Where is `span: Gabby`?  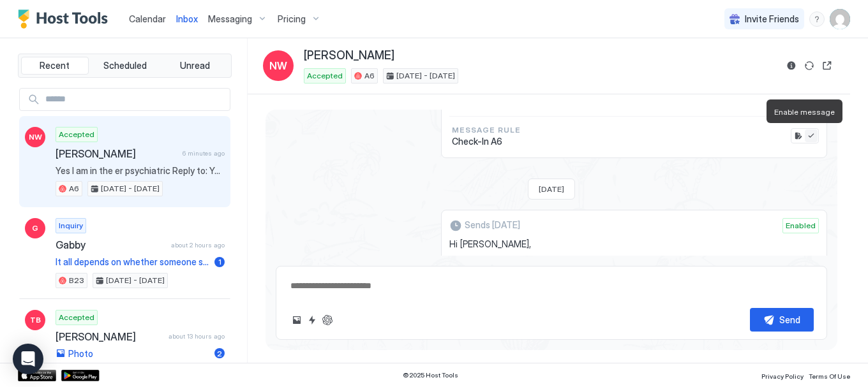 span: Gabby is located at coordinates (110, 245).